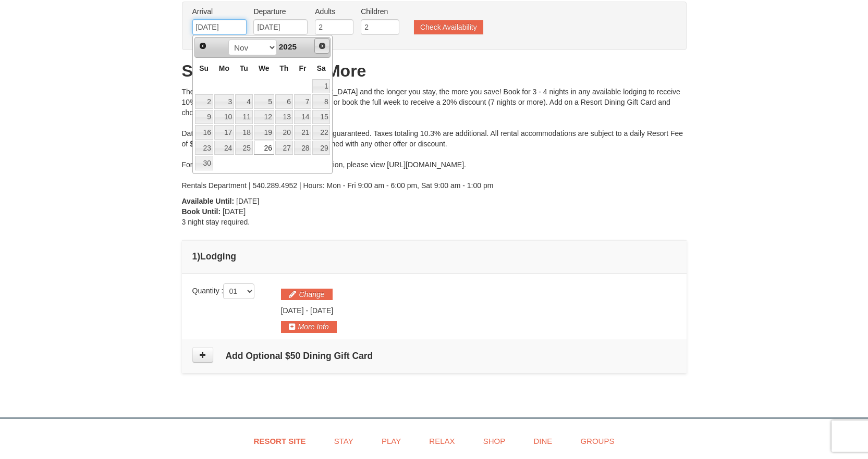 The image size is (868, 459). Describe the element at coordinates (204, 102) in the screenshot. I see `a: 2` at that location.